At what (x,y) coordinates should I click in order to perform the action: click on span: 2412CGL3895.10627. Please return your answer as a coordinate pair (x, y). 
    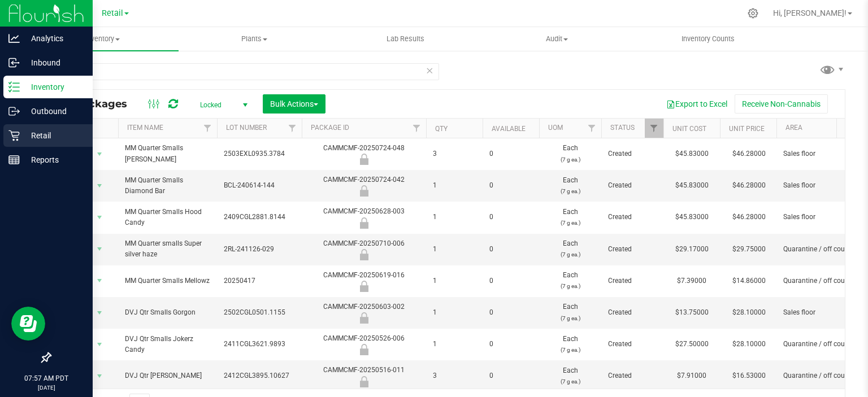
    Looking at the image, I should click on (260, 375).